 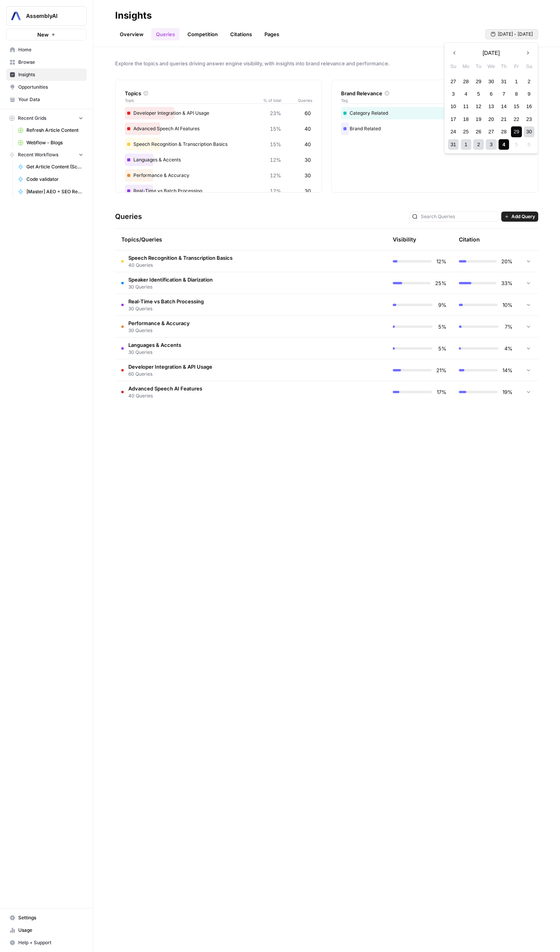 I want to click on span: Languages & Accents, so click(x=155, y=345).